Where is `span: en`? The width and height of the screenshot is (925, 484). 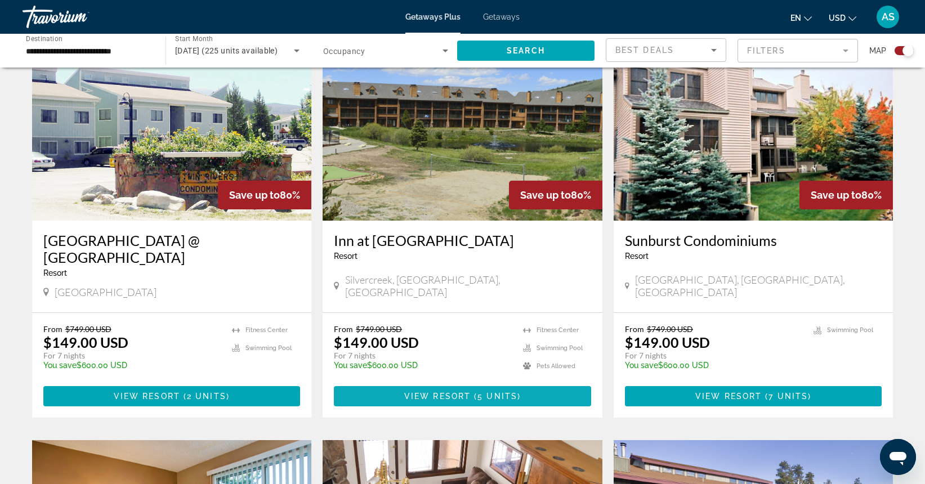 span: en is located at coordinates (796, 18).